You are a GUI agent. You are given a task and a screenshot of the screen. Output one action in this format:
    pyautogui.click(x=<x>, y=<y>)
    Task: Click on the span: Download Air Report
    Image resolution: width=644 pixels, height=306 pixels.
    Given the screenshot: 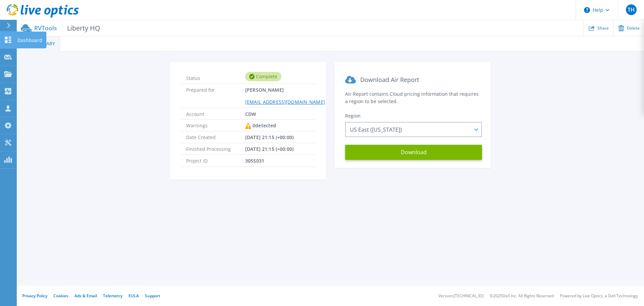 What is the action you would take?
    pyautogui.click(x=390, y=80)
    